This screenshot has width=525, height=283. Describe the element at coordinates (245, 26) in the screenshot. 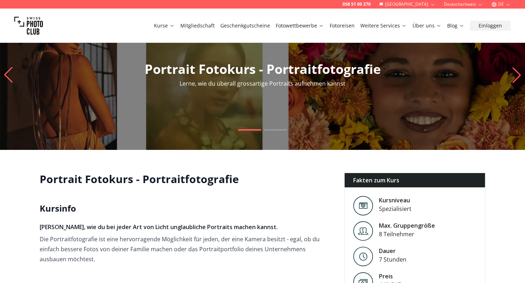

I see `a: Geschenkgutscheine` at that location.